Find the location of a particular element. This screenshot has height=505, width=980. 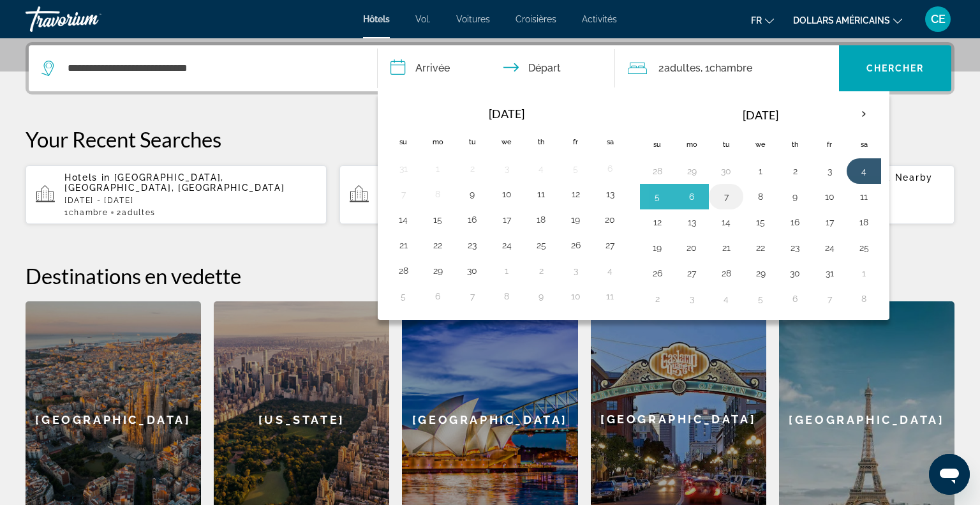

button: Day 24 is located at coordinates (830, 247).